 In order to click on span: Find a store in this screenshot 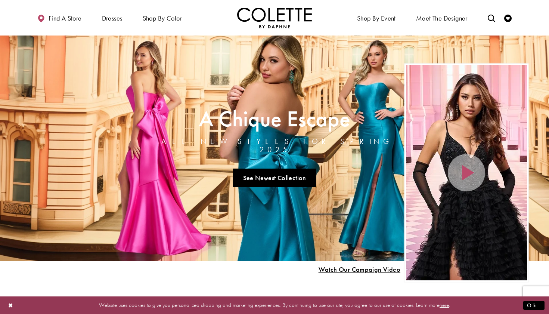, I will do `click(65, 18)`.